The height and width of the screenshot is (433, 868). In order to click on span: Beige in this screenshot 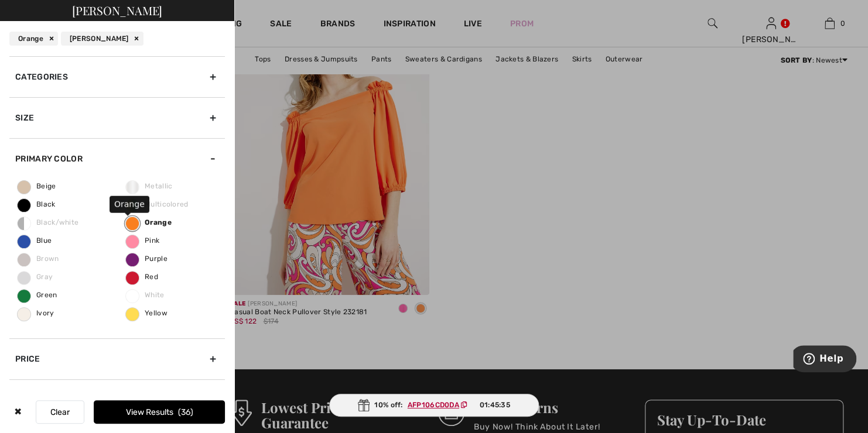, I will do `click(37, 186)`.